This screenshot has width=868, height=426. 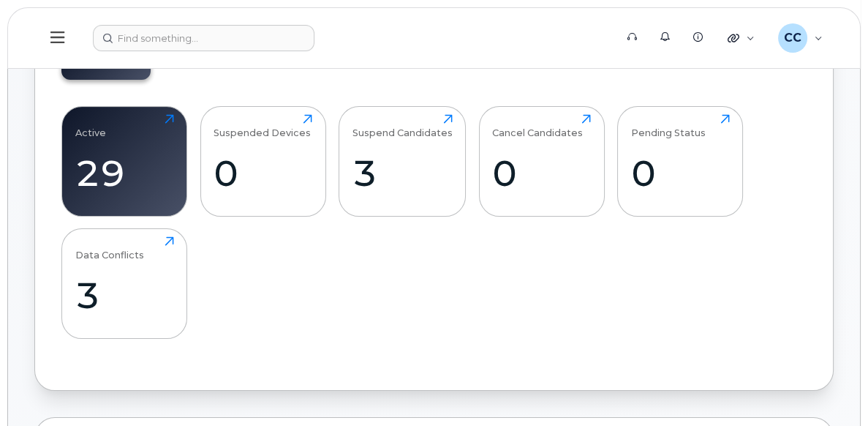 I want to click on input: Find something..., so click(x=203, y=38).